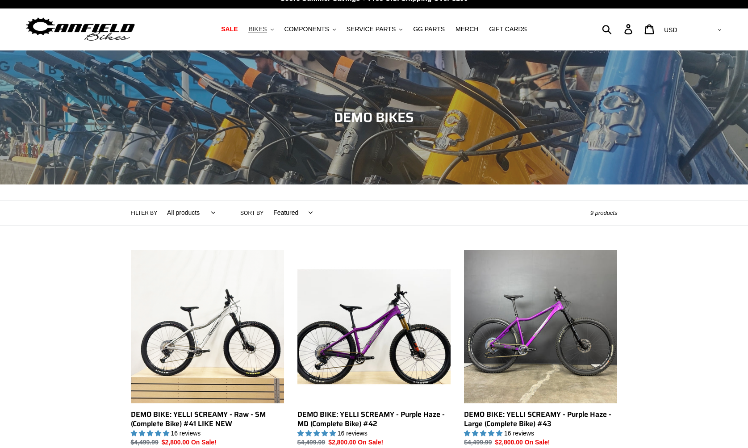 The width and height of the screenshot is (748, 448). I want to click on span: 9 products, so click(604, 213).